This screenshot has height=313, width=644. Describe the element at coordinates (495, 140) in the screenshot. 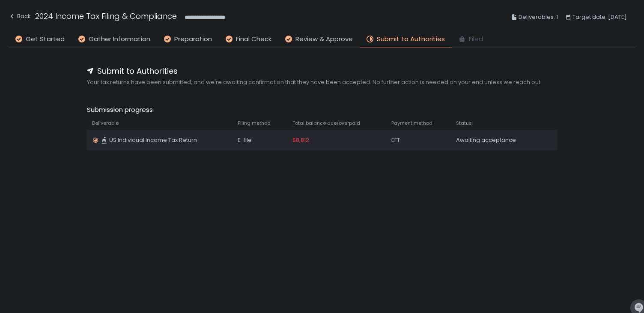

I see `div: Awaiting acceptance` at that location.